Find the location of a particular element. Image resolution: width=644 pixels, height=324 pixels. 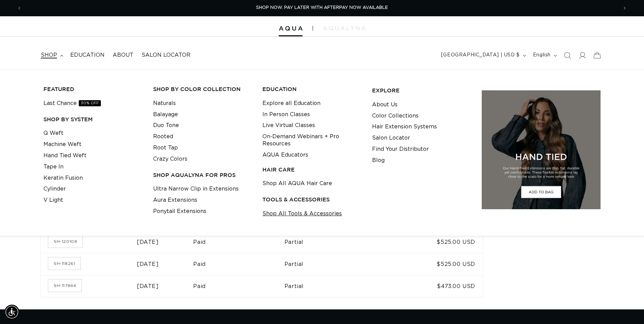

span: About is located at coordinates (123, 55).